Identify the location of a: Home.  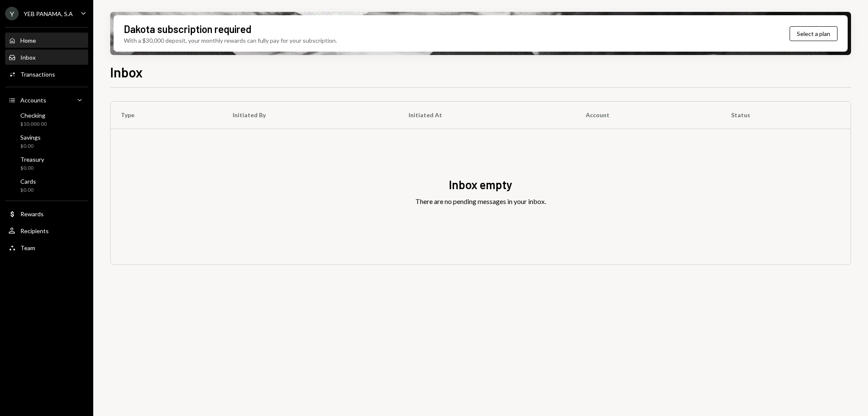
(47, 40).